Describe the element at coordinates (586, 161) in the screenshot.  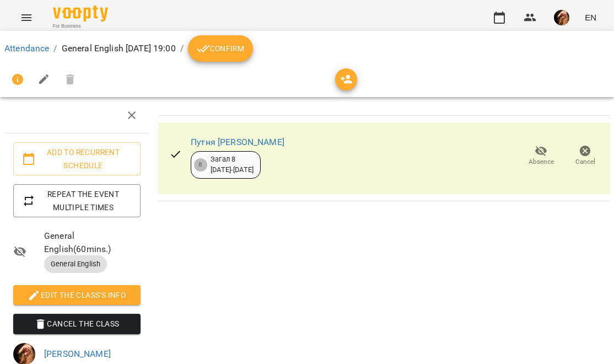
I see `span: Cancel` at that location.